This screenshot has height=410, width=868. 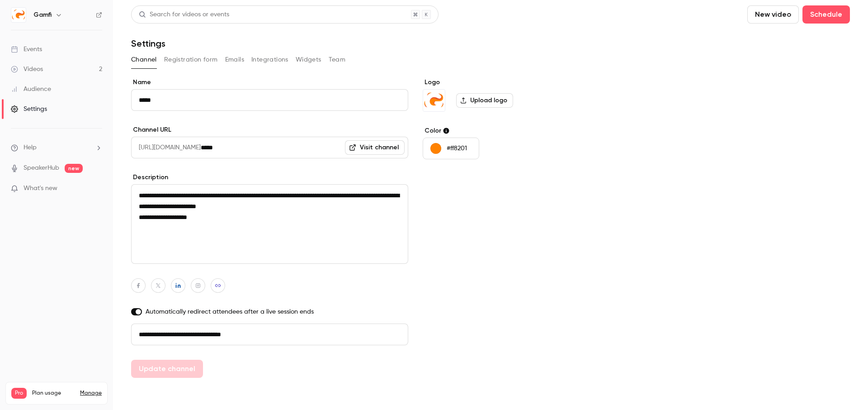 I want to click on button: Team, so click(x=337, y=60).